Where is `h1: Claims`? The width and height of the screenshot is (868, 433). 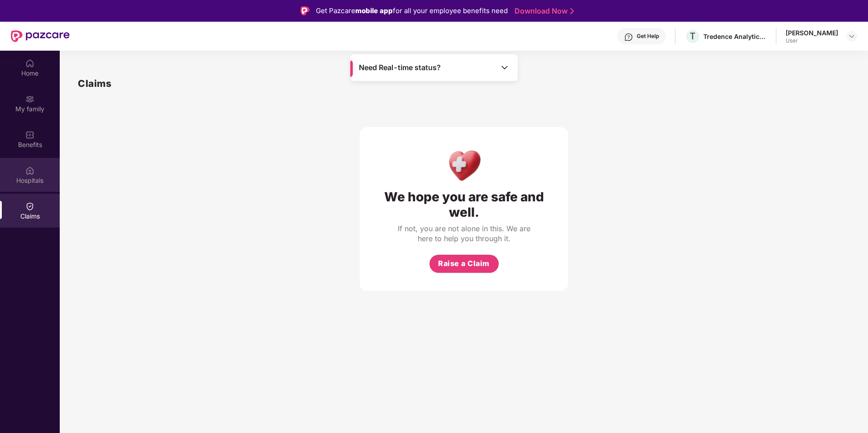
h1: Claims is located at coordinates (95, 83).